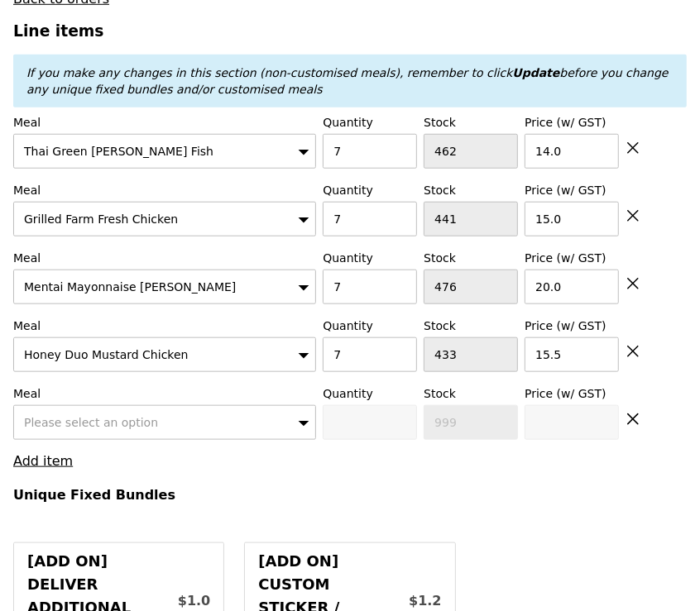 The width and height of the screenshot is (700, 611). What do you see at coordinates (171, 601) in the screenshot?
I see `div: $1.0` at bounding box center [171, 601].